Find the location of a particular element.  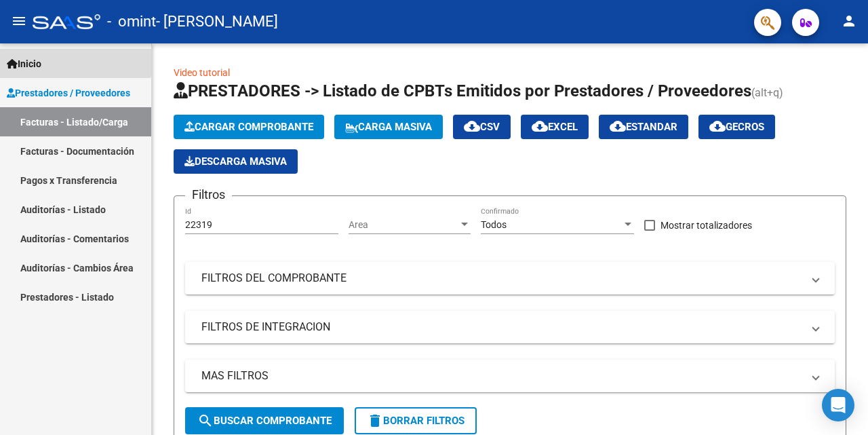

mat-panel-title: FILTROS DE INTEGRACION is located at coordinates (502, 327).